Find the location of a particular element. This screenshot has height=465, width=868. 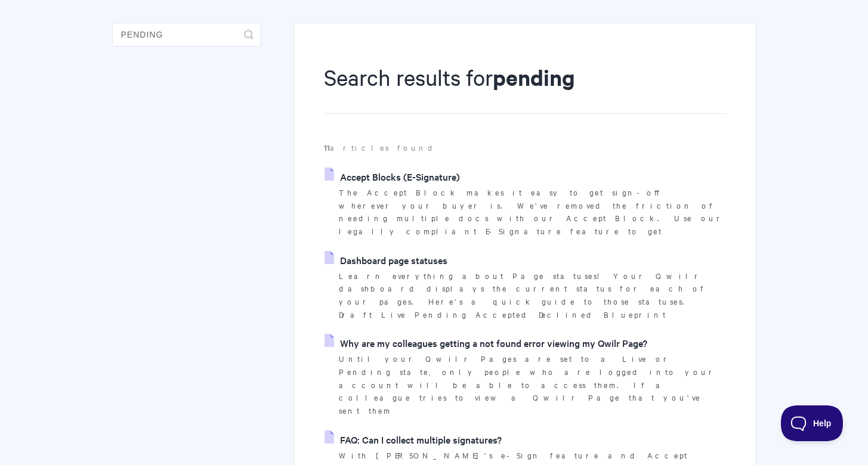

a: Accept Blocks (E-Signature) is located at coordinates (392, 176).